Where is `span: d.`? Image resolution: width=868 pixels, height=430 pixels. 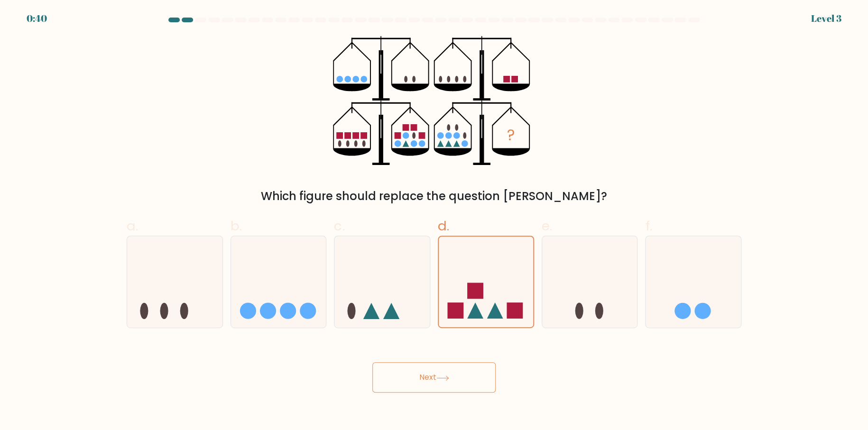 span: d. is located at coordinates (443, 226).